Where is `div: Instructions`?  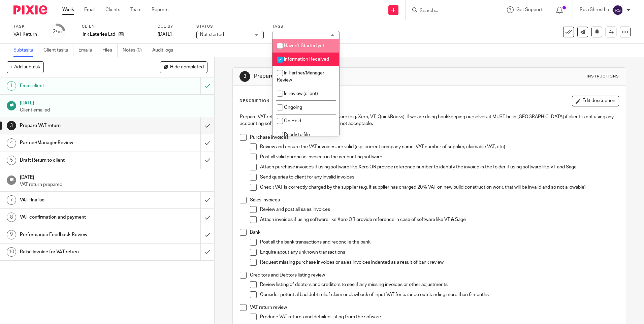
div: Instructions is located at coordinates (602, 76).